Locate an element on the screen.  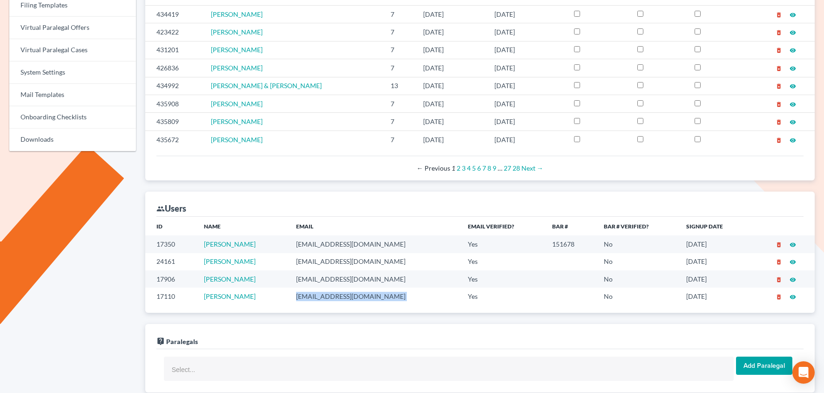
th: Email Verified? is located at coordinates (502, 226).